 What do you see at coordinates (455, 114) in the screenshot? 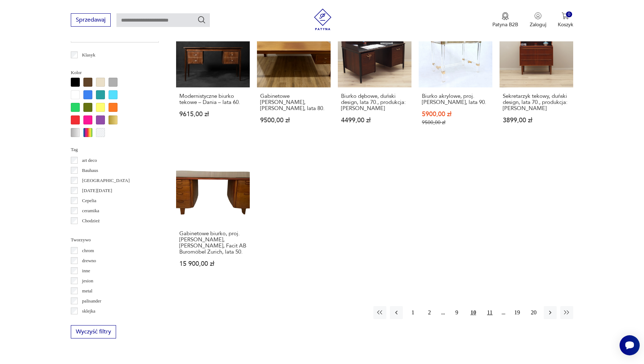
I see `p: 5900,00 zł` at bounding box center [455, 114].